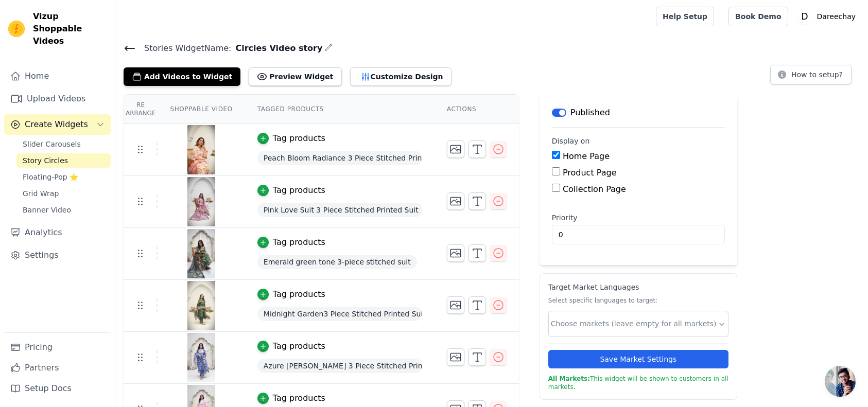  I want to click on th: Re Arrange, so click(141, 109).